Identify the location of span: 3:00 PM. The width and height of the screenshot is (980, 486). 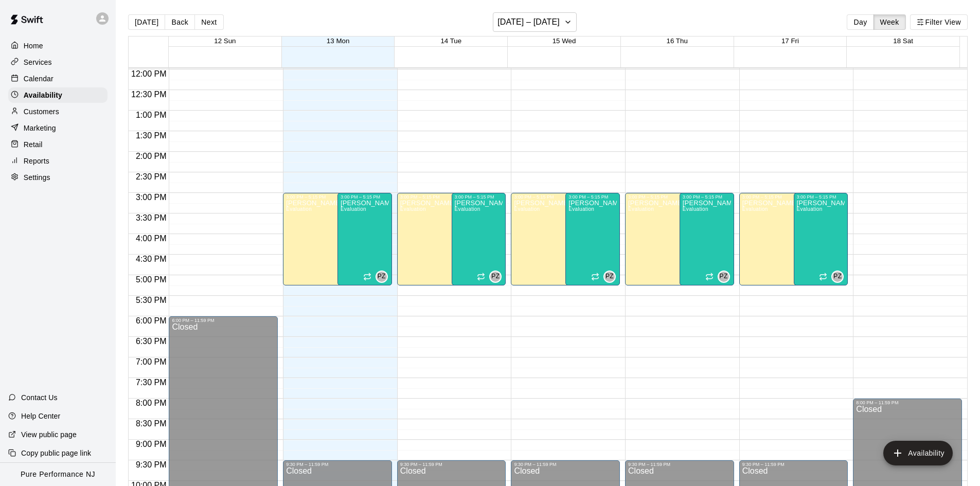
(151, 197).